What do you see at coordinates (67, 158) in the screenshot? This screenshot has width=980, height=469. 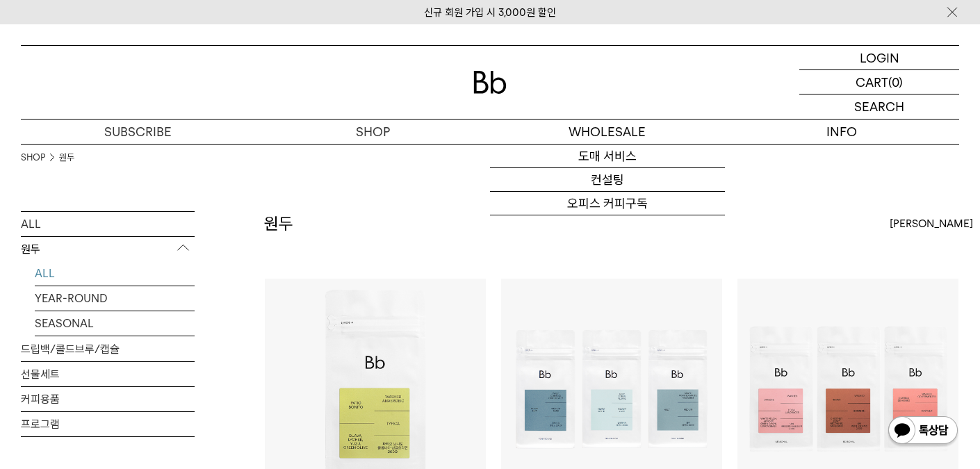 I see `a: 원두` at bounding box center [67, 158].